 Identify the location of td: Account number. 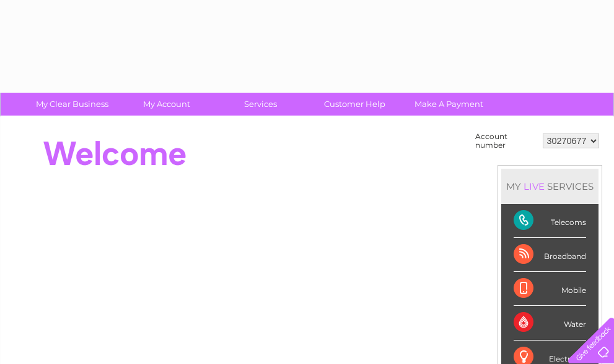
(505, 141).